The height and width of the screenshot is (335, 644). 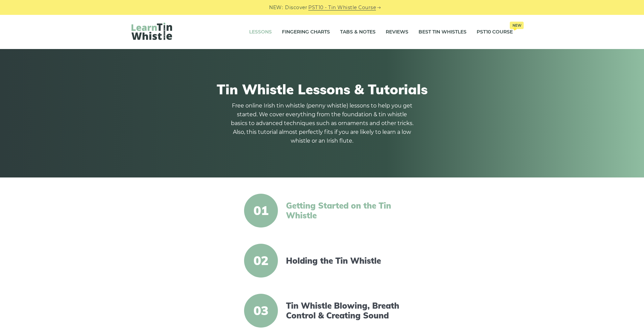 I want to click on a: Getting Started on the Tin Whistle, so click(x=344, y=211).